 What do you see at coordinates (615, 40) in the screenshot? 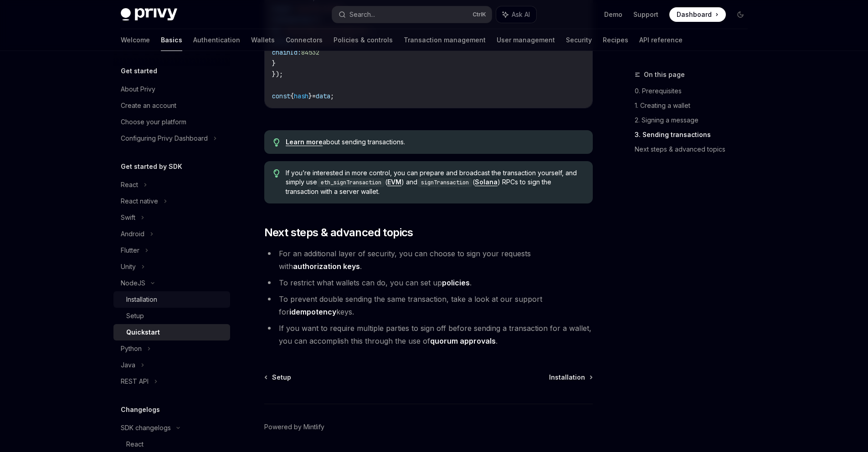
I see `a: Recipes` at bounding box center [615, 40].